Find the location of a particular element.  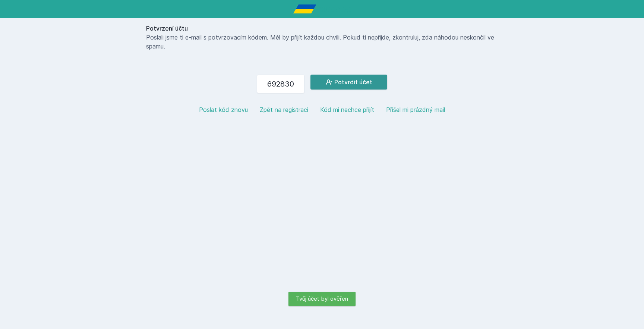

button: Potvrdit účet is located at coordinates (349, 82).